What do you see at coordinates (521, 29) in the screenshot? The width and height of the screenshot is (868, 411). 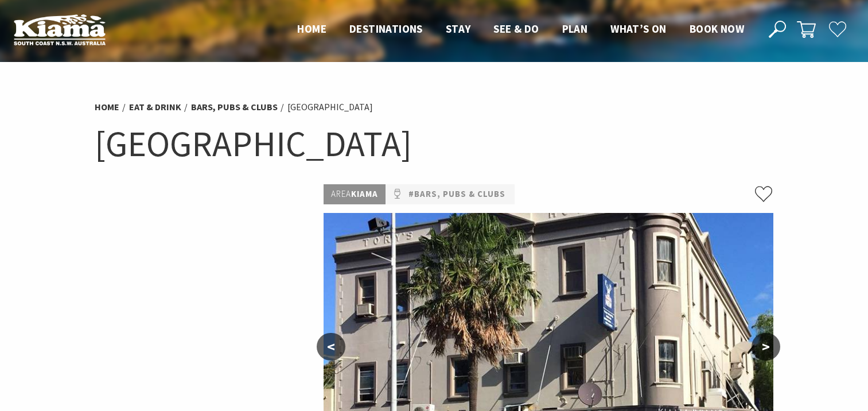 I see `nav: Main Menu` at bounding box center [521, 29].